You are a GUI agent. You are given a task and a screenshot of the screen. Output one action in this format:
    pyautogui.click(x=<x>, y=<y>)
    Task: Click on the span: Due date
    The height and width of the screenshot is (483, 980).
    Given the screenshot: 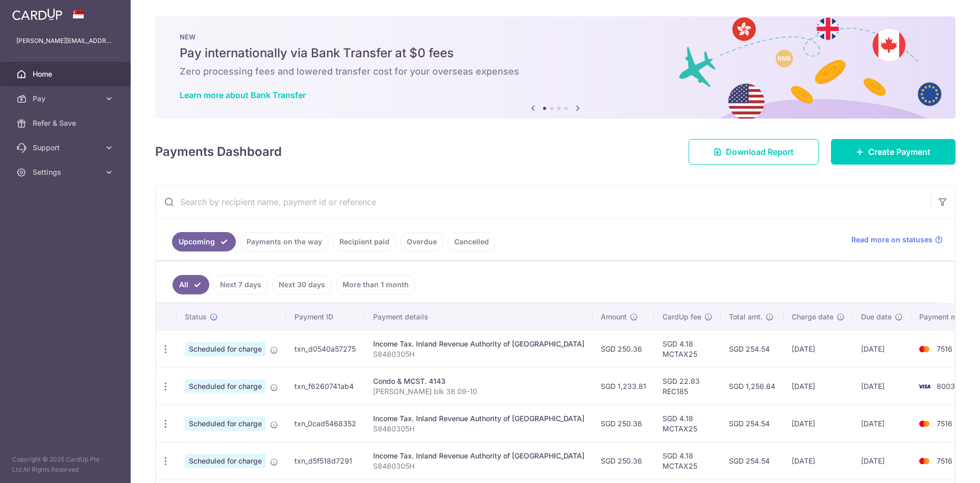 What is the action you would take?
    pyautogui.click(x=876, y=317)
    